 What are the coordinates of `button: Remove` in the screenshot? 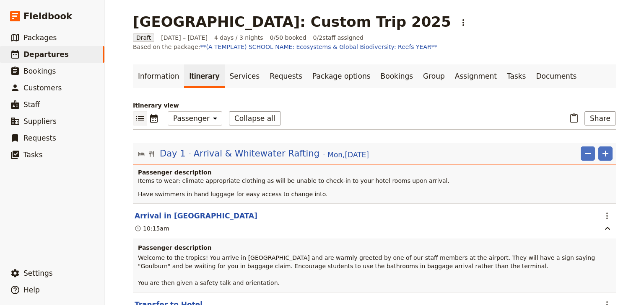 It's located at (588, 154).